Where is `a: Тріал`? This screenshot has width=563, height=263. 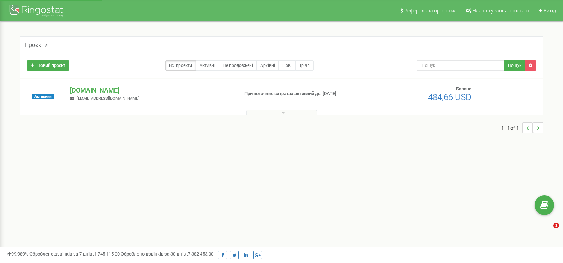
a: Тріал is located at coordinates (304, 65).